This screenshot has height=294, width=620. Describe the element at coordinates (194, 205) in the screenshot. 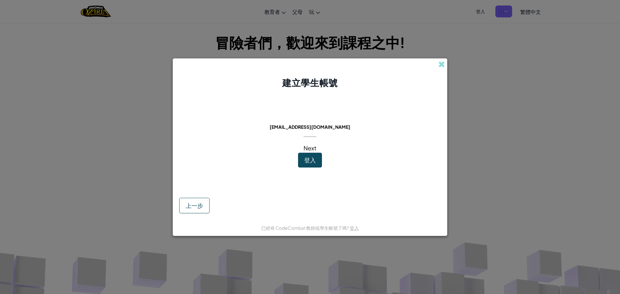

I see `span: 上一步` at that location.